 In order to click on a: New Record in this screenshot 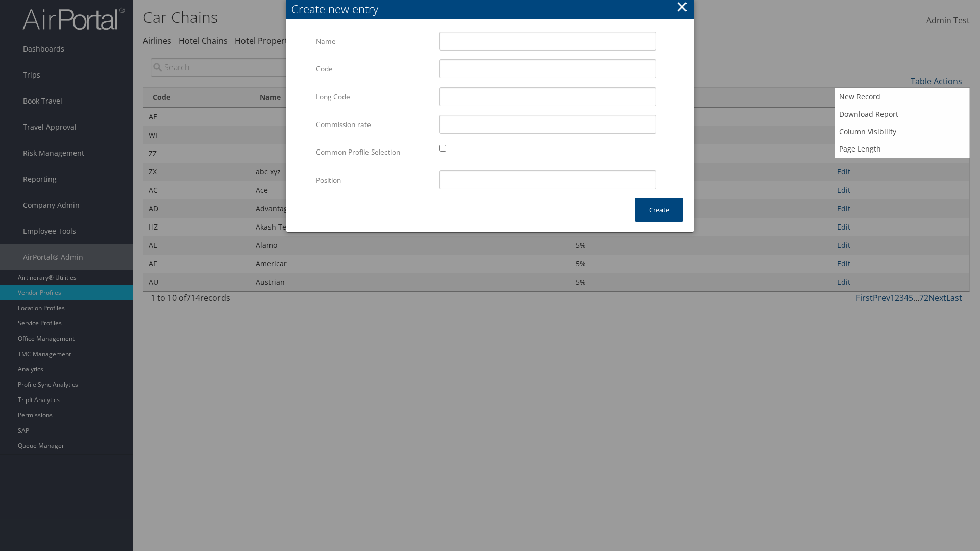, I will do `click(901, 97)`.